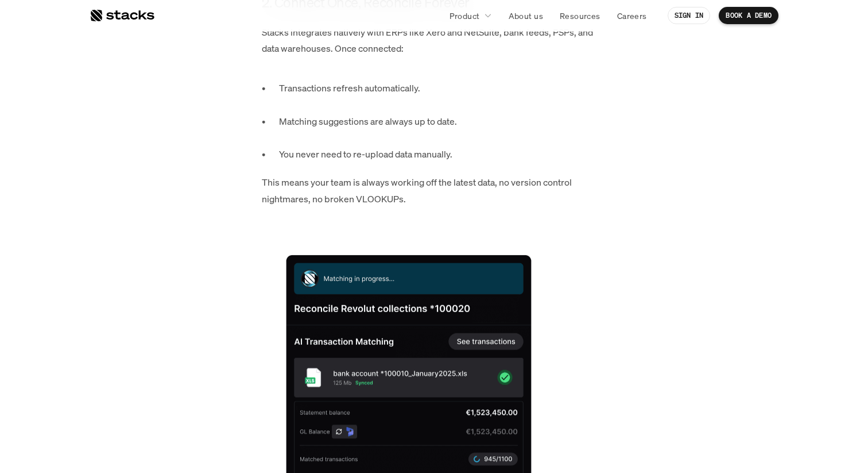 The image size is (868, 473). I want to click on p: This means your team is always working off the latest data, no version control nightmares, no bro..., so click(434, 191).